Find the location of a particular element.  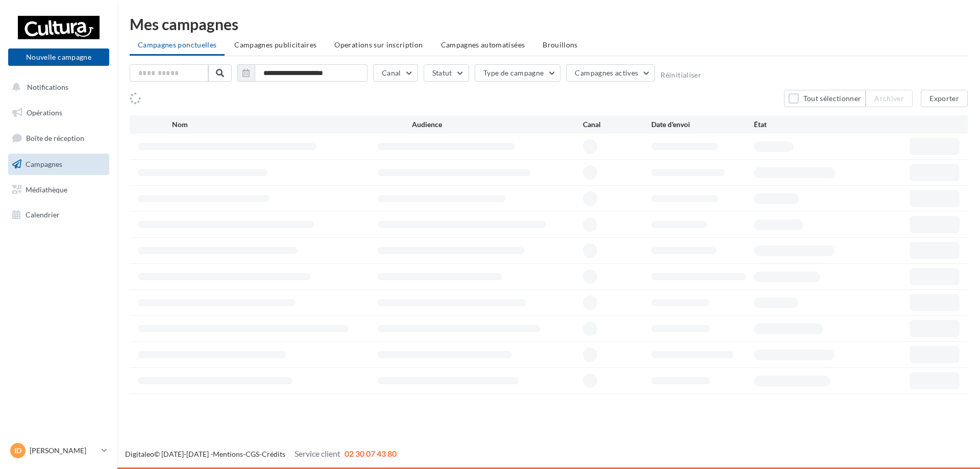

a: Crédits is located at coordinates (273, 454).